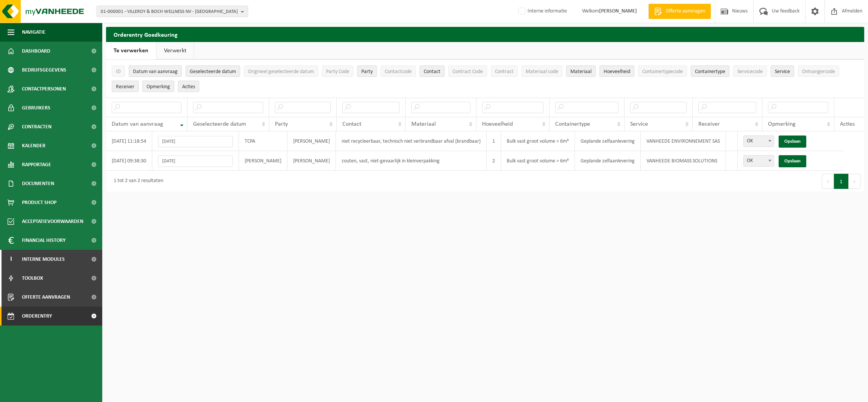  What do you see at coordinates (494, 141) in the screenshot?
I see `td: 1` at bounding box center [494, 141].